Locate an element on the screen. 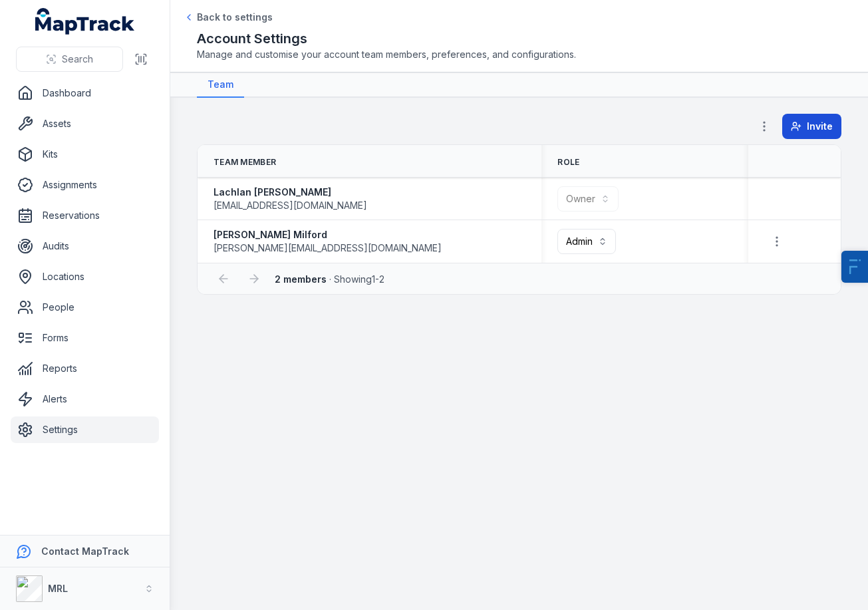 The image size is (868, 610). strong: Contact MapTrack is located at coordinates (85, 551).